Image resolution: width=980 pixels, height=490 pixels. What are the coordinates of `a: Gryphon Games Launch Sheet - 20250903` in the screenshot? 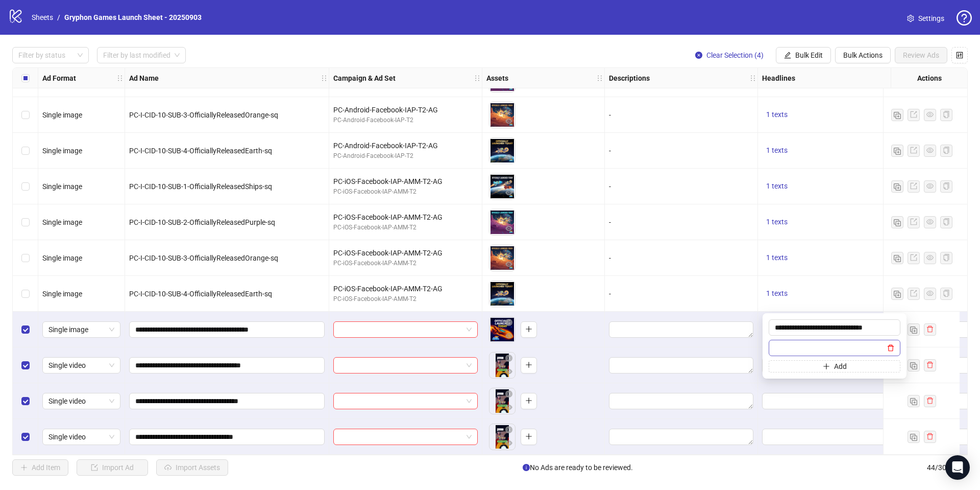 It's located at (133, 17).